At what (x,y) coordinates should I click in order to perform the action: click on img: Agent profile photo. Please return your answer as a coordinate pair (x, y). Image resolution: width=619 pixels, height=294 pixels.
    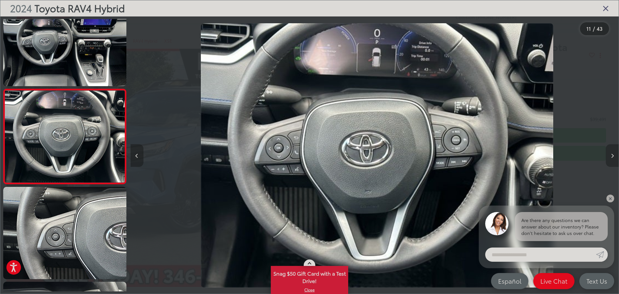
    Looking at the image, I should click on (497, 223).